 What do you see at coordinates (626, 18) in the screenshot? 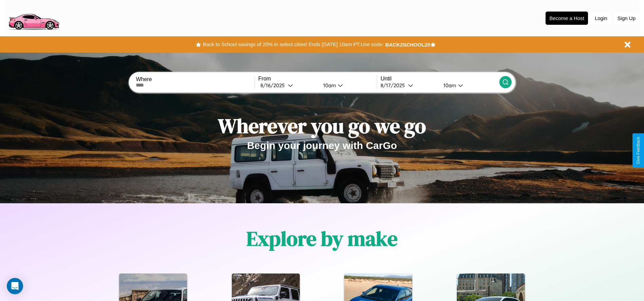
I see `button: Sign Up` at bounding box center [626, 18].